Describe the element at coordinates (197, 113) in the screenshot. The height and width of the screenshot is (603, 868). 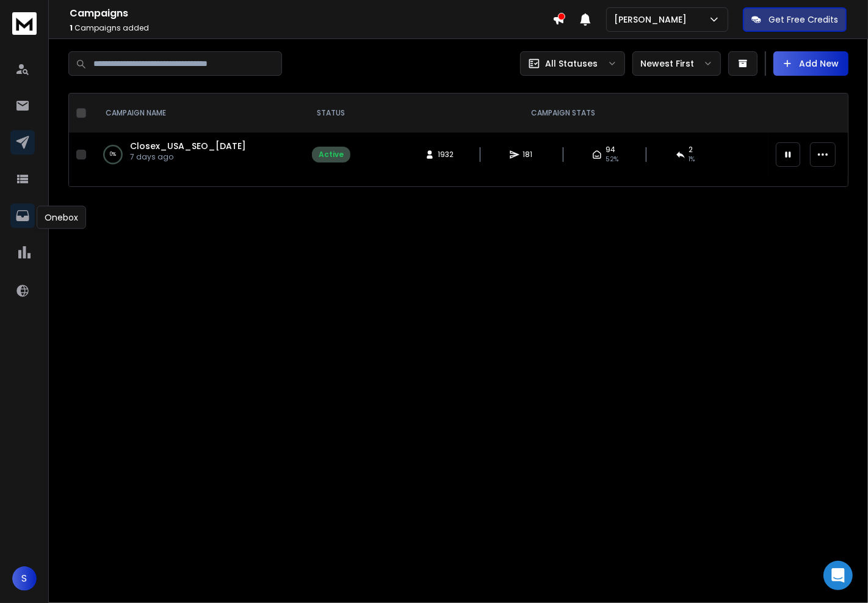
I see `th: CAMPAIGN NAME` at that location.